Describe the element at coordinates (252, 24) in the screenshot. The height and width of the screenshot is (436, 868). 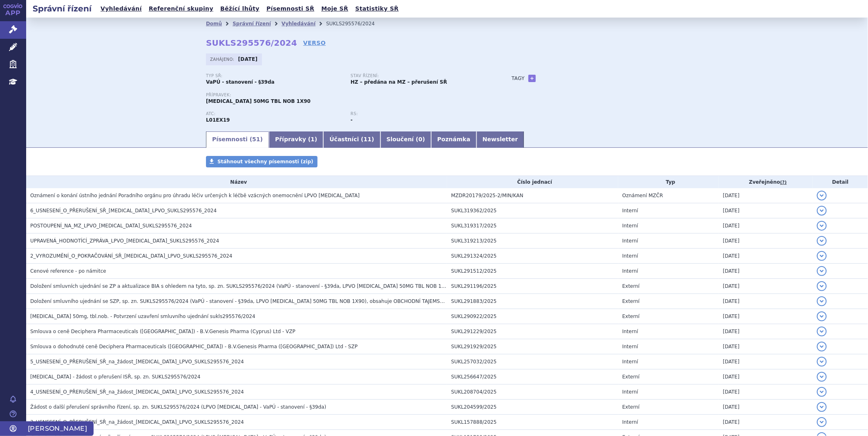
I see `a: Správní řízení` at that location.